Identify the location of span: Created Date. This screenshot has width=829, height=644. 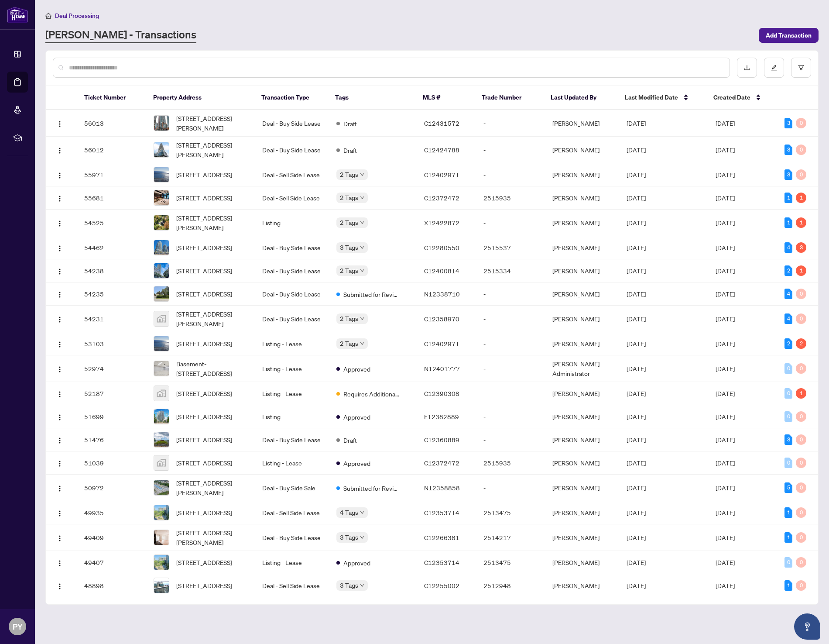
(732, 98).